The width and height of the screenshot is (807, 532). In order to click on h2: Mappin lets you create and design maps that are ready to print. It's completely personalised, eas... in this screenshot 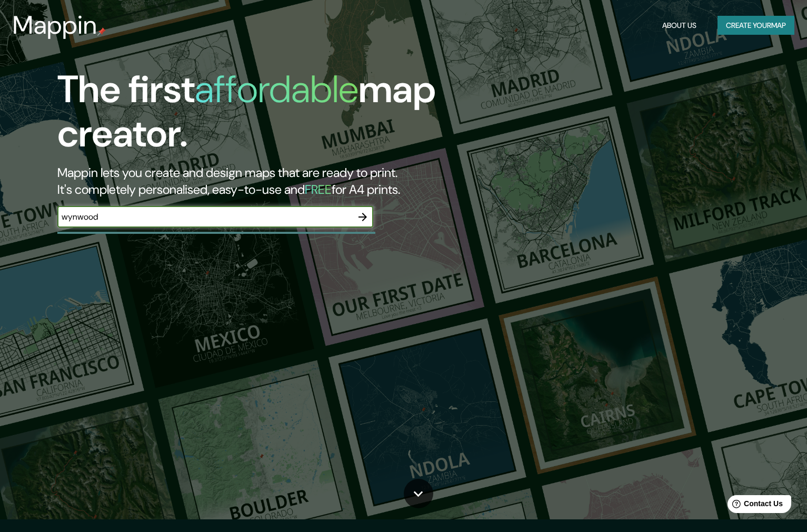, I will do `click(259, 181)`.